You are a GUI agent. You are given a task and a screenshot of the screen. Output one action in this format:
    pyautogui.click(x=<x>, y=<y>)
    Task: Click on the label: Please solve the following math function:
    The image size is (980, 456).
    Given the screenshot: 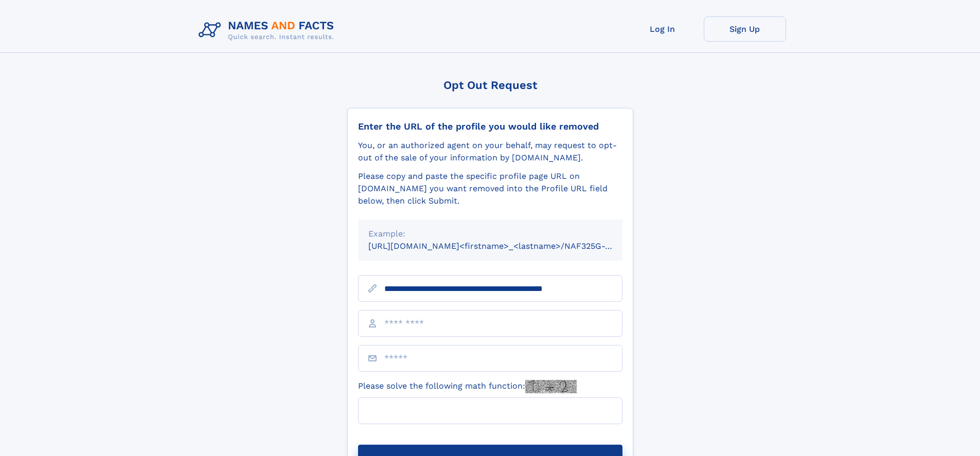 What is the action you would take?
    pyautogui.click(x=467, y=387)
    